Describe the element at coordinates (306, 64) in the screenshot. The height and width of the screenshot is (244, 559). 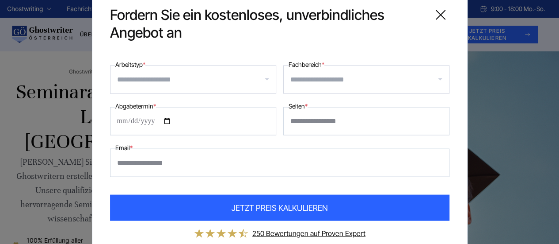
I see `label: Fachbereich` at that location.